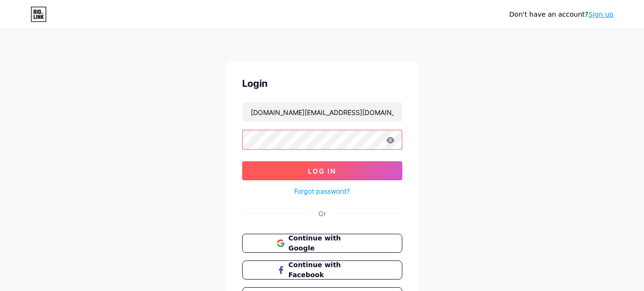 The width and height of the screenshot is (644, 291). What do you see at coordinates (322, 270) in the screenshot?
I see `a: Continue with Facebook` at bounding box center [322, 270].